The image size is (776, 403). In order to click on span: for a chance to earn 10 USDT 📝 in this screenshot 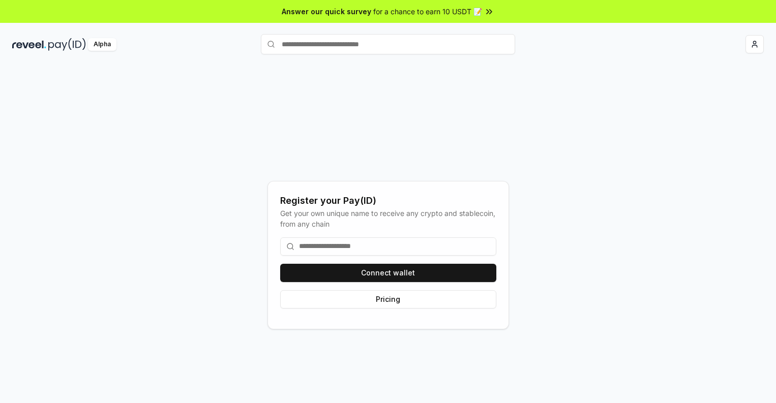, I will do `click(428, 11)`.